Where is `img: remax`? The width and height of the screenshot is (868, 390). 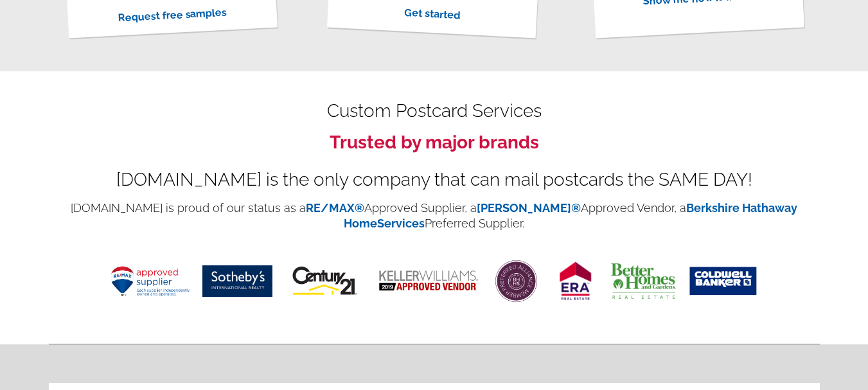
img: remax is located at coordinates (150, 281).